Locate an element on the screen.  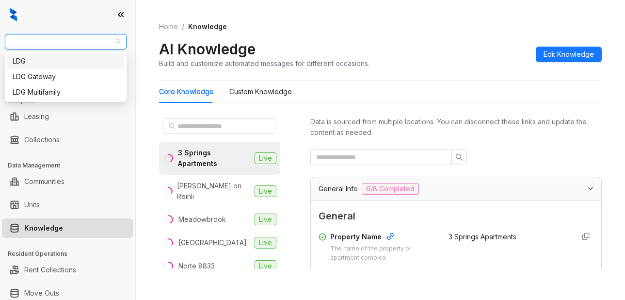
a: Collections is located at coordinates (42, 140).